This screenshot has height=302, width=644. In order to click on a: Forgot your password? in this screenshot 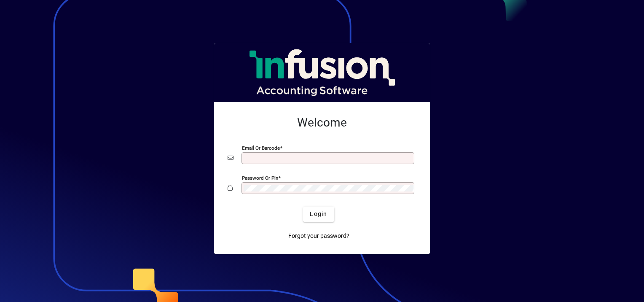, I will do `click(319, 236)`.